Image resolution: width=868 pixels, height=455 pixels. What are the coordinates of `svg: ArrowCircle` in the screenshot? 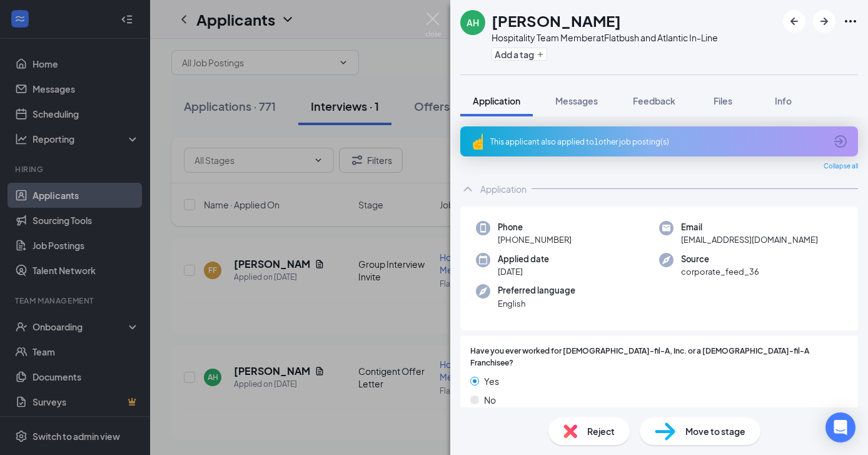 It's located at (841, 141).